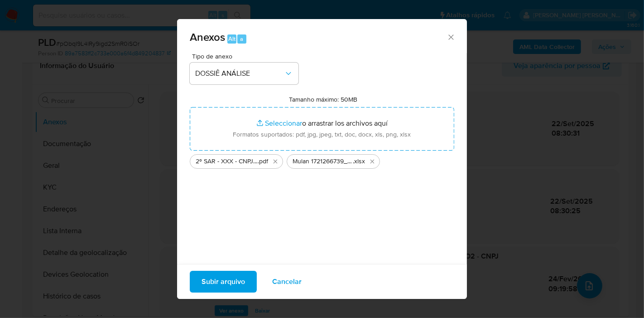 The image size is (644, 318). What do you see at coordinates (223, 281) in the screenshot?
I see `span: Subir arquivo` at bounding box center [223, 281].